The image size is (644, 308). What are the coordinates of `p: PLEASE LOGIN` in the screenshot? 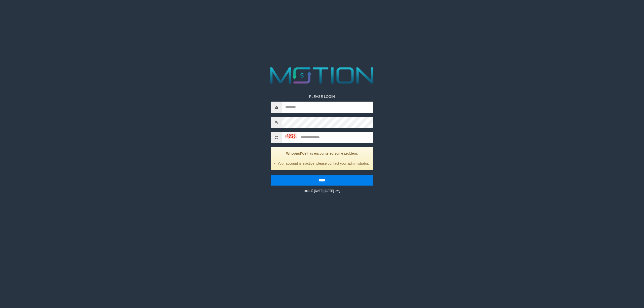 It's located at (322, 97).